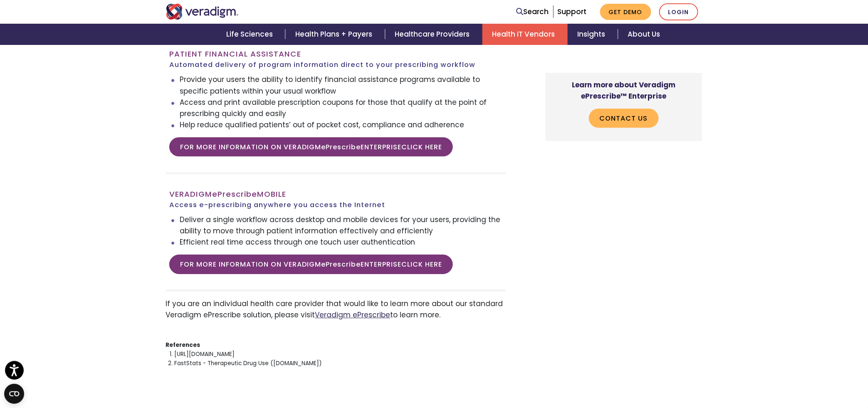 This screenshot has height=408, width=868. I want to click on strong: Automated delivery of program information direct to your prescribing workflow, so click(336, 65).